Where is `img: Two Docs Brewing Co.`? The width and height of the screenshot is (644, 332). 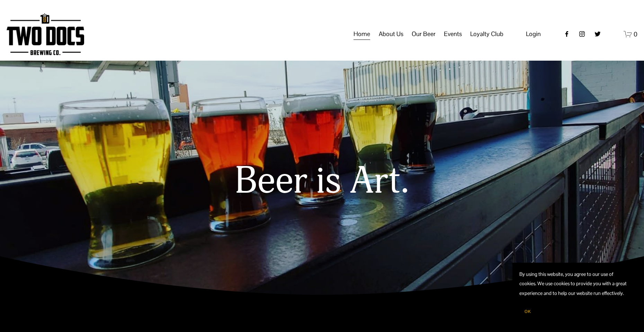 img: Two Docs Brewing Co. is located at coordinates (45, 34).